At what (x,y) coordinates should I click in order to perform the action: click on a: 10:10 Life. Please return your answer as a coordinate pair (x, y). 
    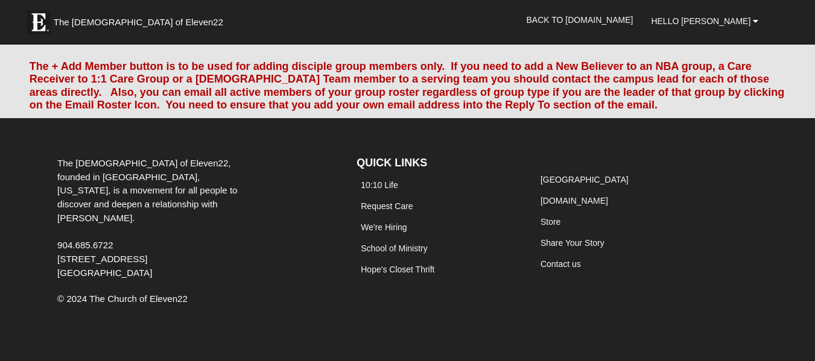
    Looking at the image, I should click on (380, 185).